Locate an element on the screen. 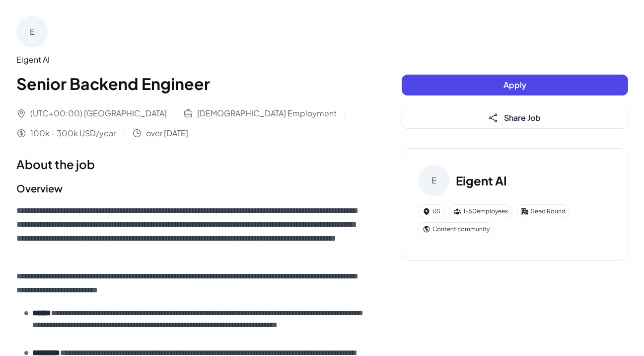 Image resolution: width=644 pixels, height=356 pixels. div: Eigent AI is located at coordinates (189, 59).